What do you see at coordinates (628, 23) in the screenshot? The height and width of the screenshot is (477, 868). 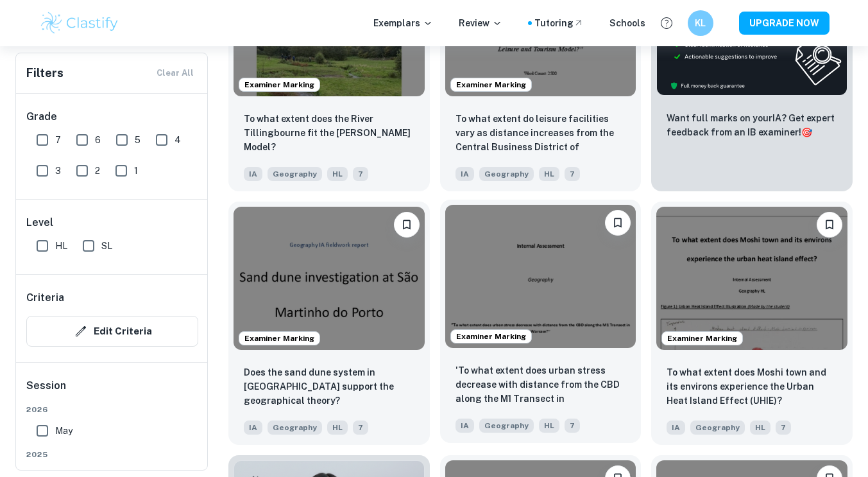 I see `div: Schools` at bounding box center [628, 23].